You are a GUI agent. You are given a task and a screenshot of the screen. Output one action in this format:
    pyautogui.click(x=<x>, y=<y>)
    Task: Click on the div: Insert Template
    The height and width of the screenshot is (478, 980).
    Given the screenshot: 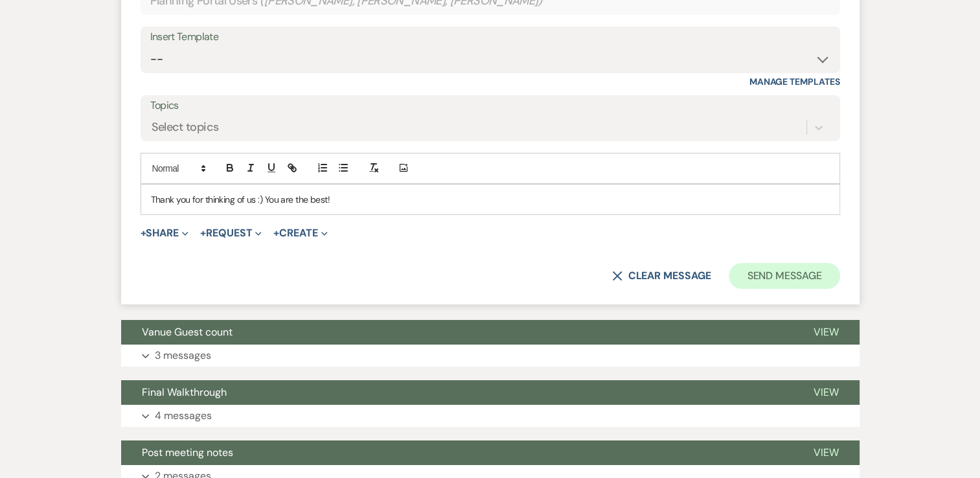 What is the action you would take?
    pyautogui.click(x=490, y=37)
    